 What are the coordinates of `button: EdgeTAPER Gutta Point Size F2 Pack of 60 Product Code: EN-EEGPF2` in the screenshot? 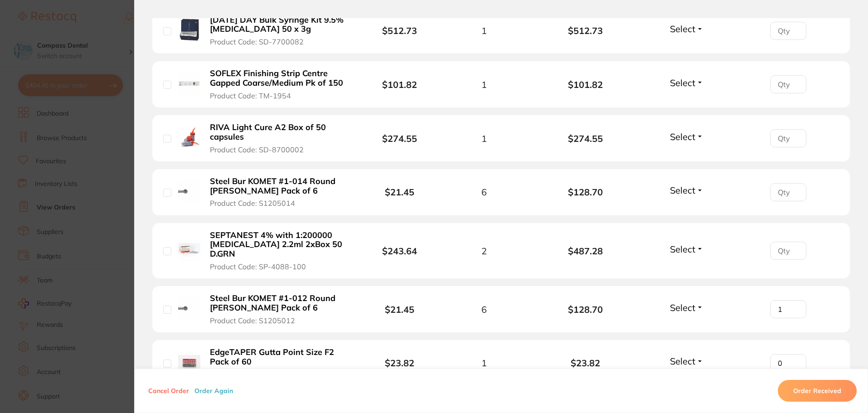 It's located at (279, 363).